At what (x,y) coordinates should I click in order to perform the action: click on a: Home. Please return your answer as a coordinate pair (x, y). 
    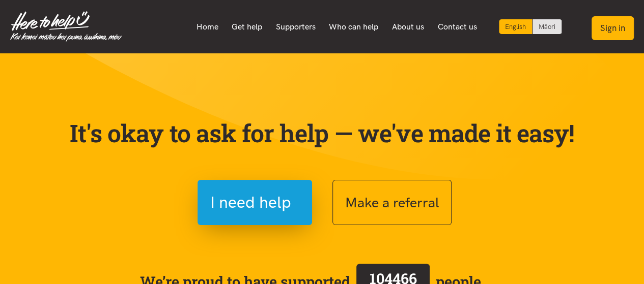
    Looking at the image, I should click on (207, 27).